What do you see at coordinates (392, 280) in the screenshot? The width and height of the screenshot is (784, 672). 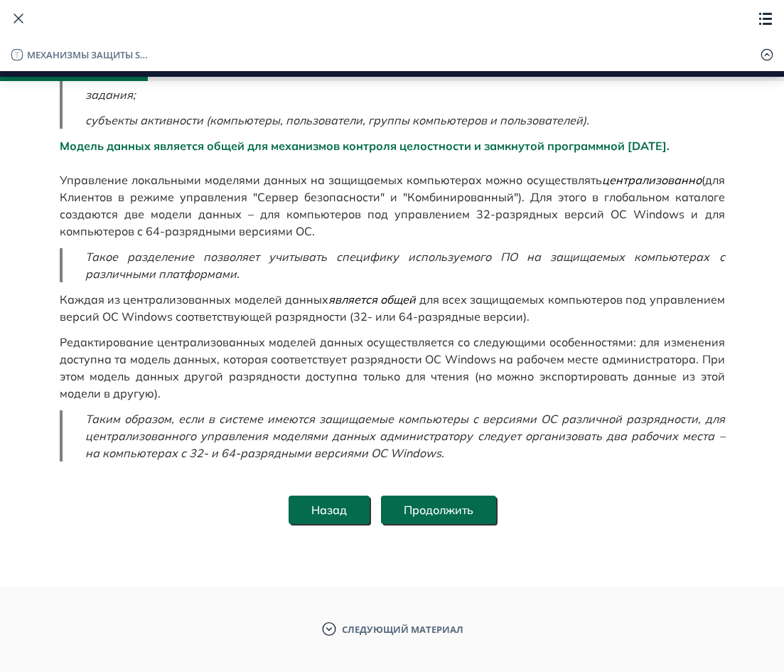 I see `span: для всех защищаемых компьютеров под управлением версий ОС Windows соответствующей разрядности (32...` at bounding box center [392, 280].